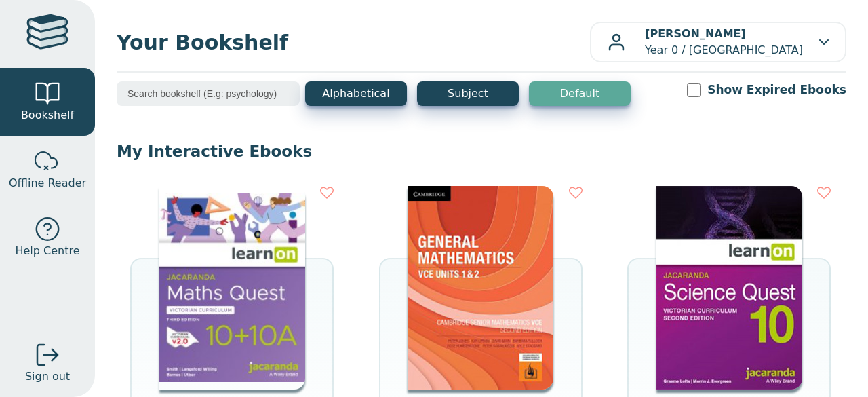  What do you see at coordinates (480, 288) in the screenshot?
I see `img: 98e9f931-67be-40f3-b733-112c3181ee3a.jpg` at bounding box center [480, 288].